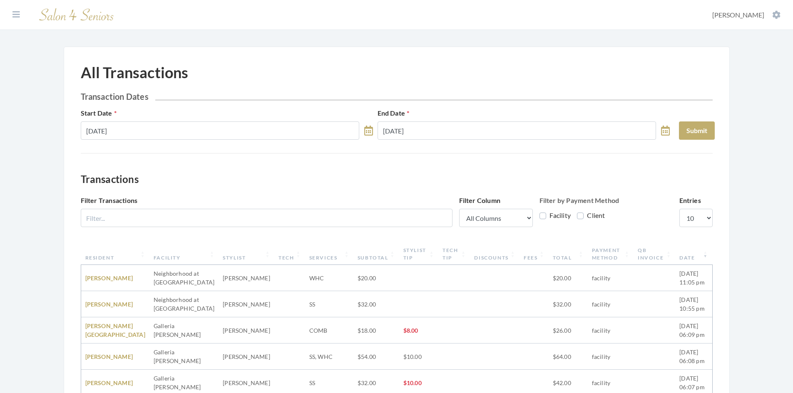  What do you see at coordinates (534, 254) in the screenshot?
I see `th: Fees: activate to sort column ascending` at bounding box center [534, 254].